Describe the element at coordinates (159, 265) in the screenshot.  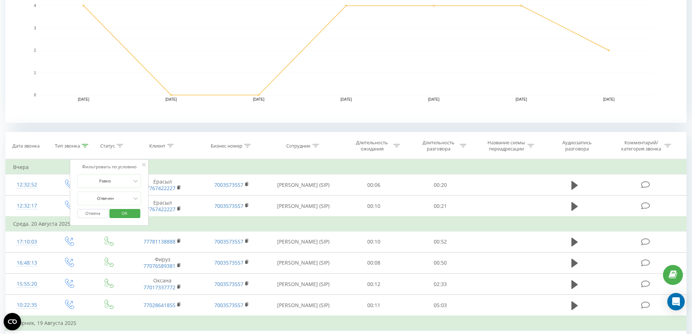
I see `a: 77076589381` at that location.